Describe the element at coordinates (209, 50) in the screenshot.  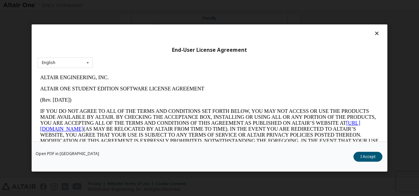
I see `div: End-User License Agreement` at that location.